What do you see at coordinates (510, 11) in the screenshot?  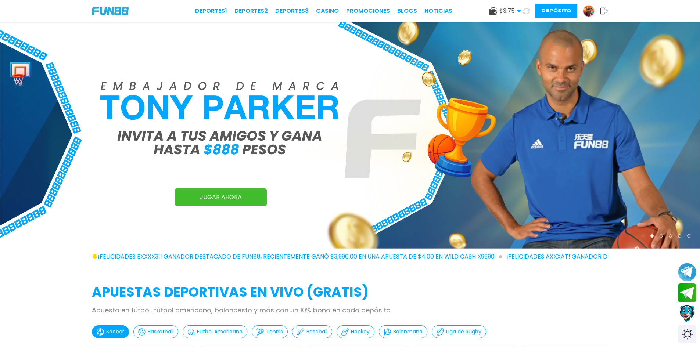 I see `span: $ 3.75` at bounding box center [510, 11].